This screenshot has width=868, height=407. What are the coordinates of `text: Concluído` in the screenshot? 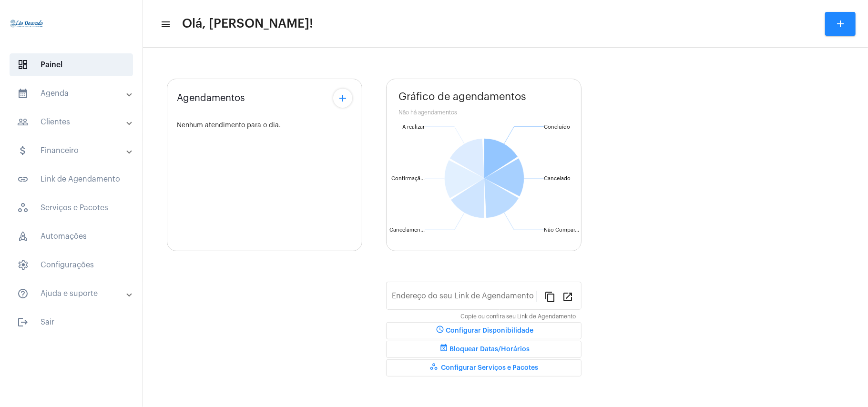 It's located at (557, 126).